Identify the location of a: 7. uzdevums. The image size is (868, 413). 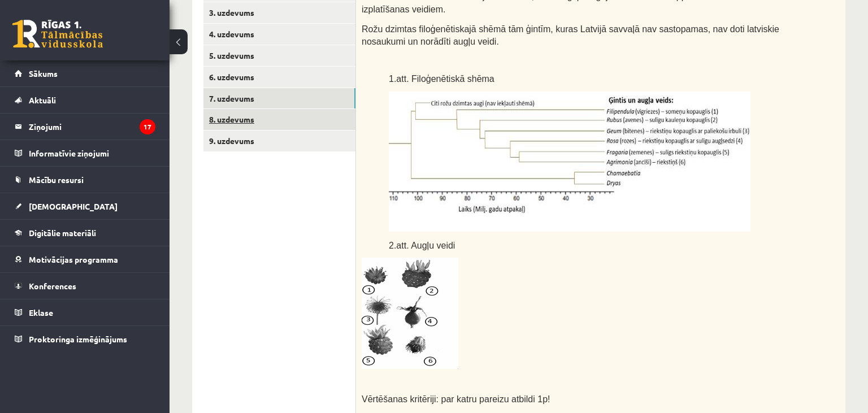
(279, 98).